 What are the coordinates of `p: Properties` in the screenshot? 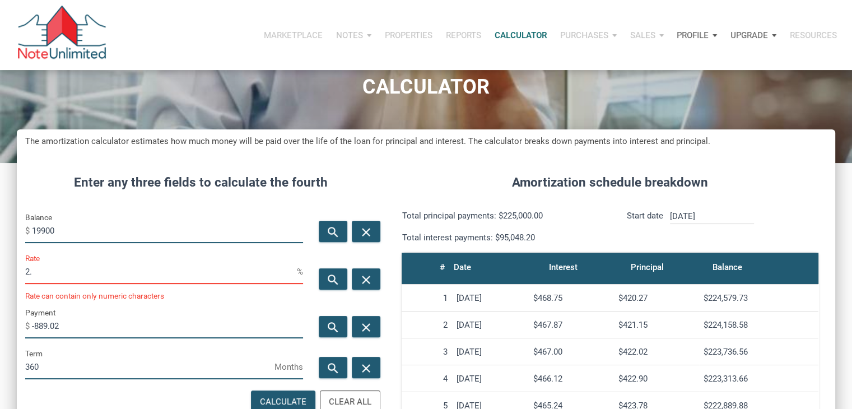 It's located at (409, 35).